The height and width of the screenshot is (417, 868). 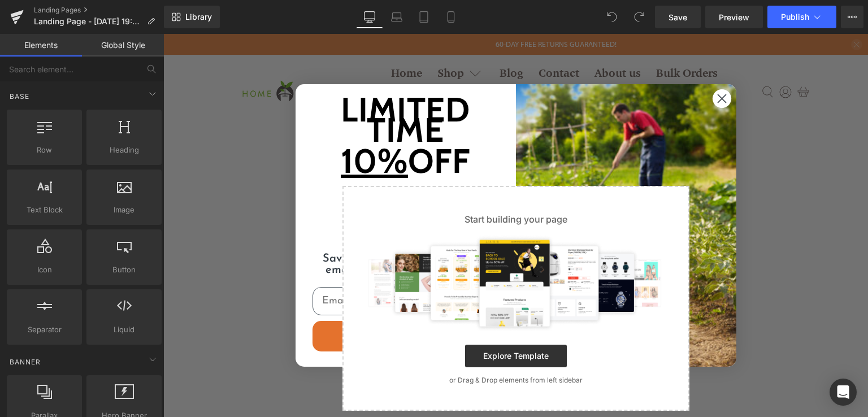 I want to click on a: Global Style, so click(x=123, y=46).